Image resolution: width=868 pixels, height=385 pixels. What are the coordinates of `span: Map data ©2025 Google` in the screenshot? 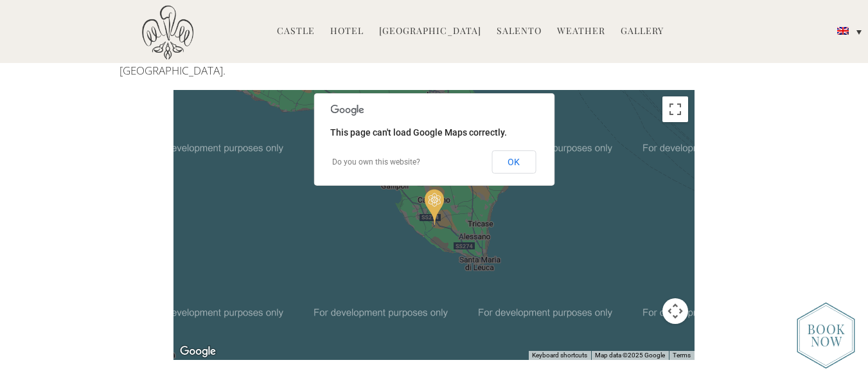 It's located at (630, 355).